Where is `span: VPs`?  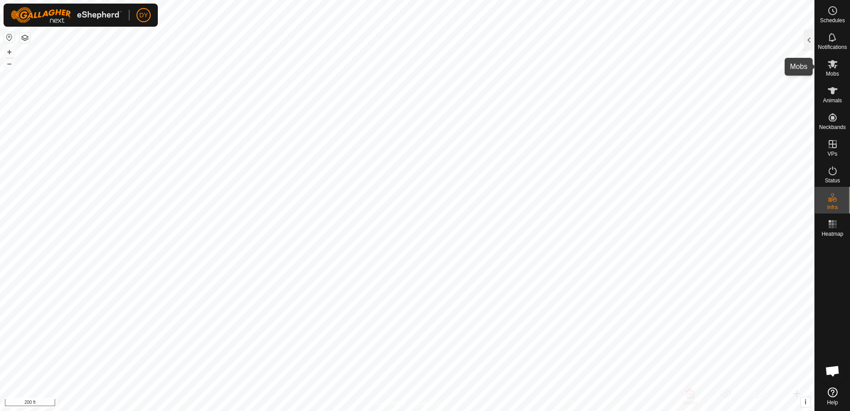
span: VPs is located at coordinates (832, 154).